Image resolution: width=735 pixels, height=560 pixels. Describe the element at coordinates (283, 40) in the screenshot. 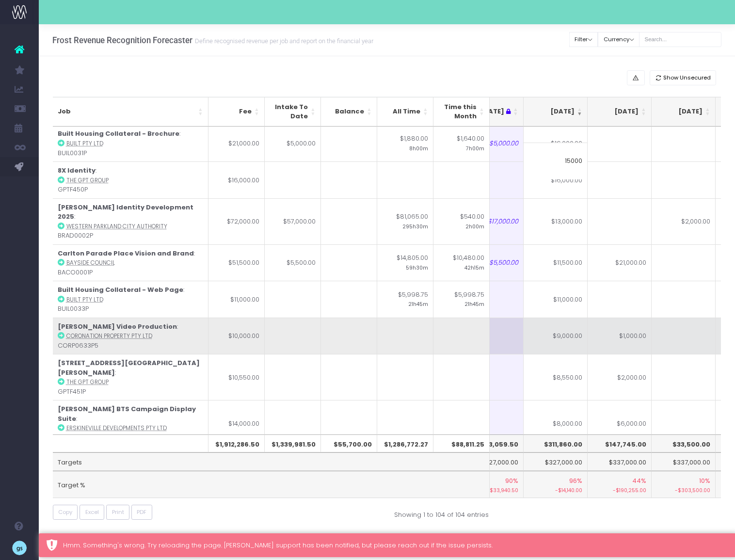

I see `small: Define recognised revenue per job and report on the financial year` at that location.